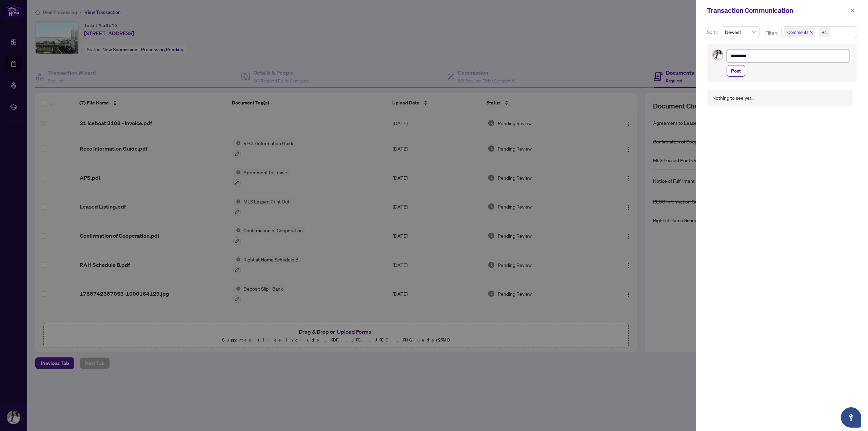  Describe the element at coordinates (772, 33) in the screenshot. I see `p: Filter:` at that location.